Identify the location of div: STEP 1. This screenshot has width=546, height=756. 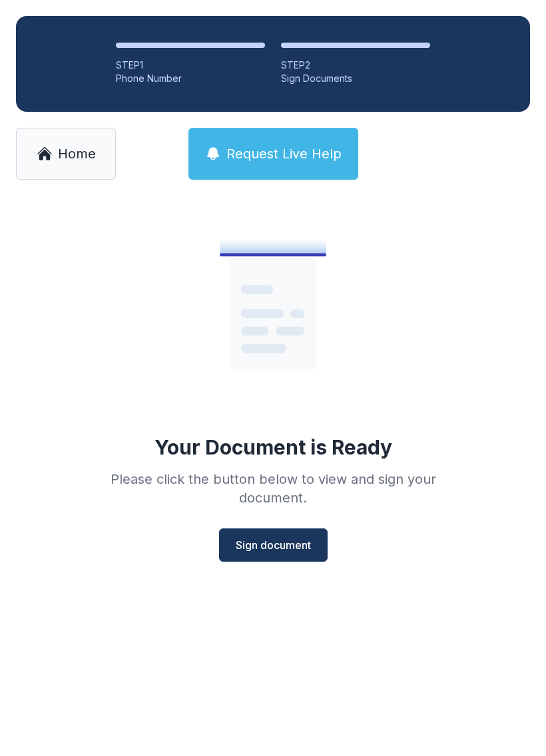
(190, 65).